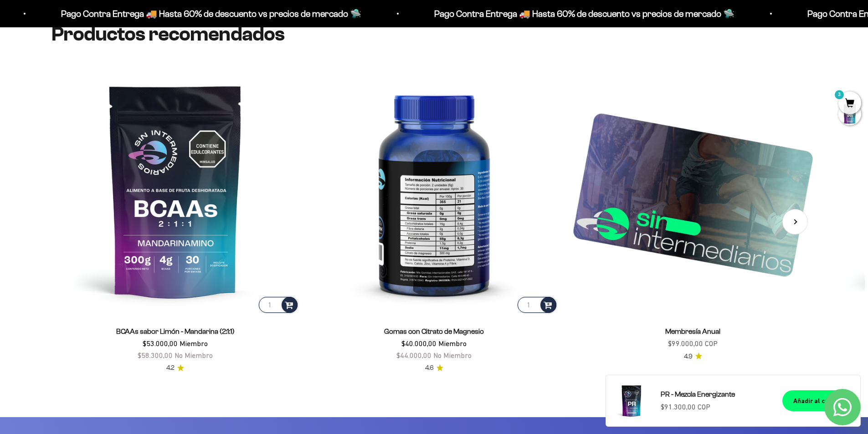 The image size is (868, 434). Describe the element at coordinates (160, 344) in the screenshot. I see `span: $53.000,00` at that location.